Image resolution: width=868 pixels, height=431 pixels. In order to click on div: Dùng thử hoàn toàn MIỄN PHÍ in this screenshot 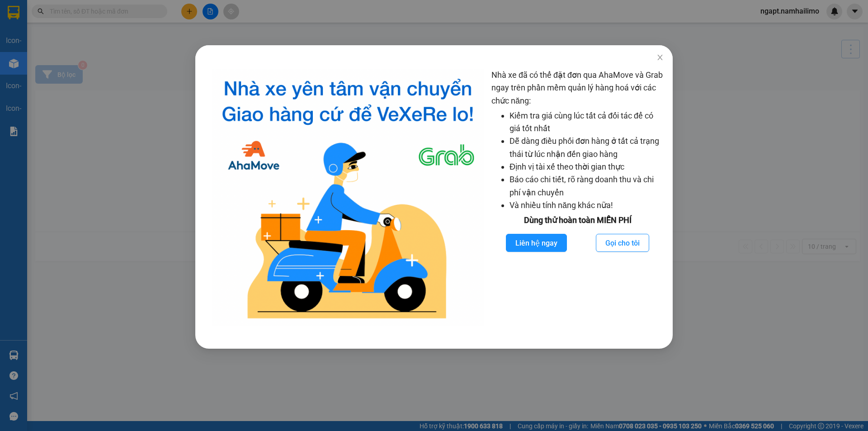, I will do `click(577, 221)`.